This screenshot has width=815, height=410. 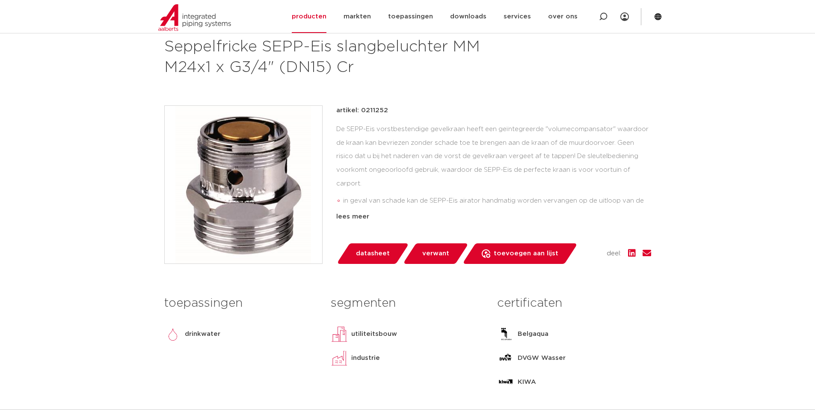 What do you see at coordinates (244, 184) in the screenshot?
I see `img: Product Image for Seppelfricke SEPP-Eis slangbeluchter MM M24x1 x G3/4" (DN15) Cr` at bounding box center [244, 184].